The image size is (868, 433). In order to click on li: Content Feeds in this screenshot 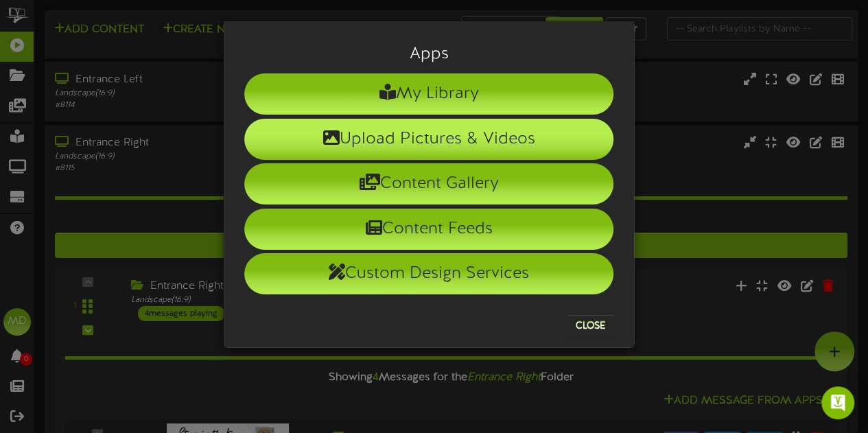, I will do `click(429, 230)`.